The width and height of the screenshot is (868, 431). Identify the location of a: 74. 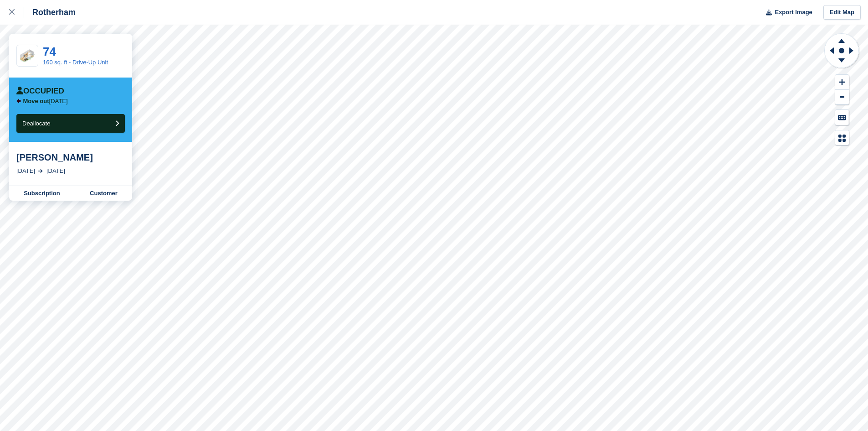
(49, 51).